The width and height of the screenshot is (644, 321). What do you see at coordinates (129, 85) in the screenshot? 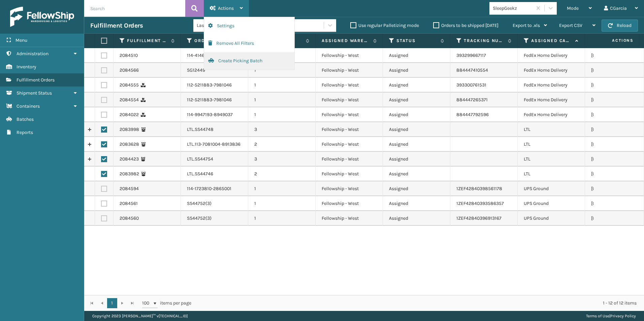
I see `a: 2084555` at bounding box center [129, 85].